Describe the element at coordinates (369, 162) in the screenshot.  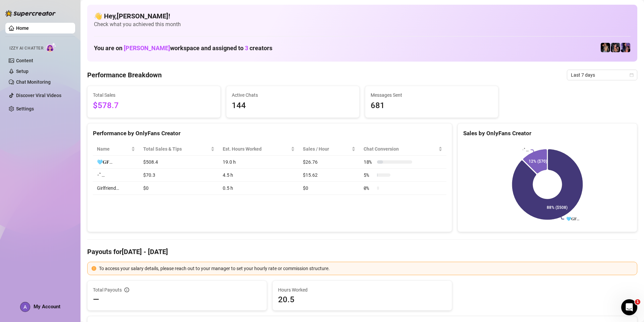
I see `span: 18 %` at that location.